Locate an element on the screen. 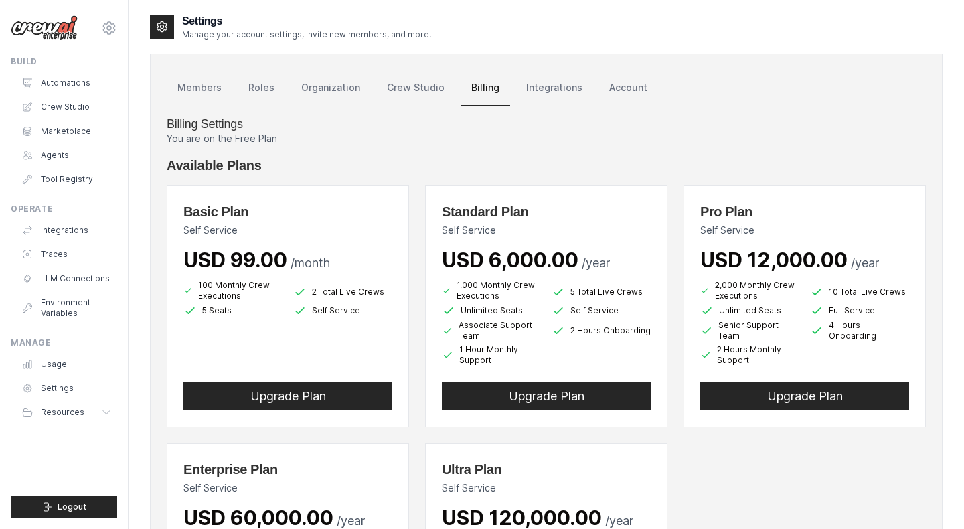  h3: Pro Plan is located at coordinates (804, 211).